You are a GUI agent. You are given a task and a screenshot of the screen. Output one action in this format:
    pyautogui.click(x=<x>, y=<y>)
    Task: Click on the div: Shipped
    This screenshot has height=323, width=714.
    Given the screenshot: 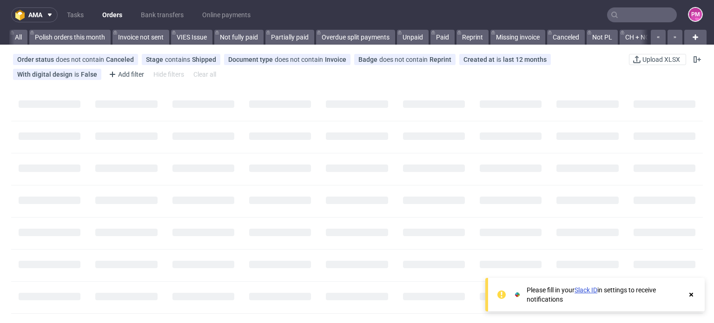 What is the action you would take?
    pyautogui.click(x=204, y=60)
    